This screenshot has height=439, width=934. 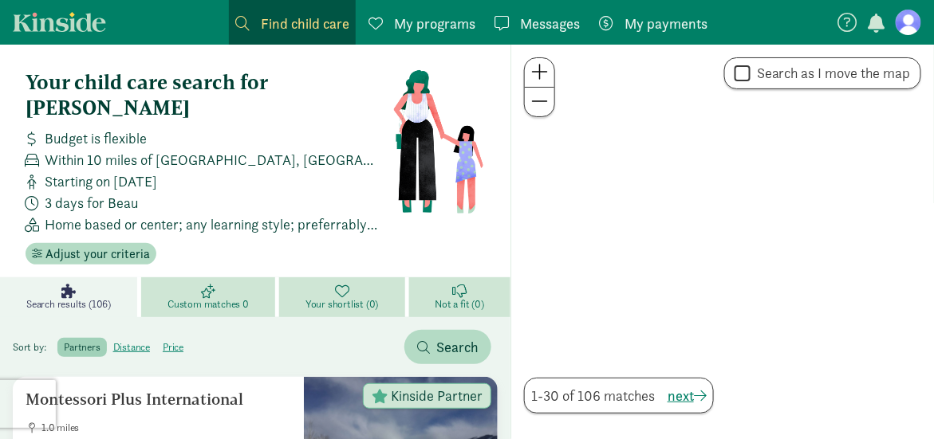 What do you see at coordinates (210, 297) in the screenshot?
I see `a: Custom matches 0` at bounding box center [210, 297].